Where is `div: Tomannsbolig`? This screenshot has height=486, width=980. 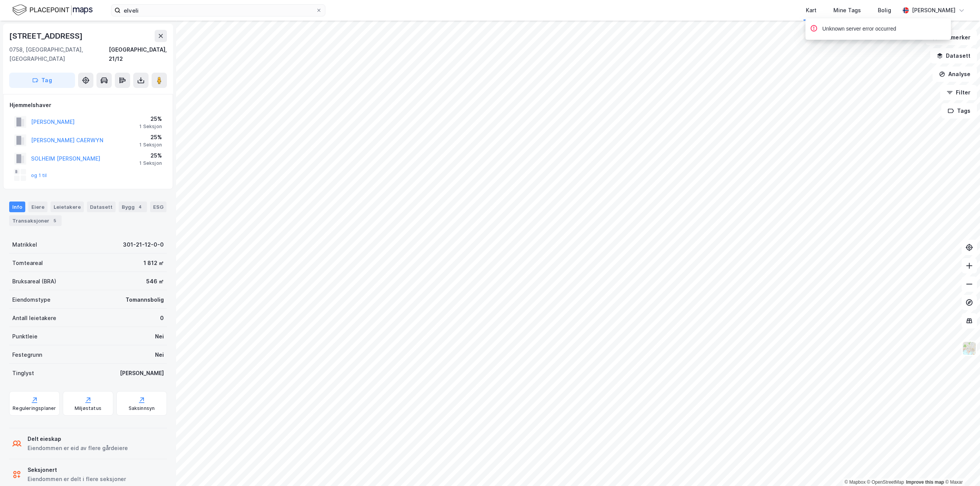
div: Tomannsbolig is located at coordinates (144, 300).